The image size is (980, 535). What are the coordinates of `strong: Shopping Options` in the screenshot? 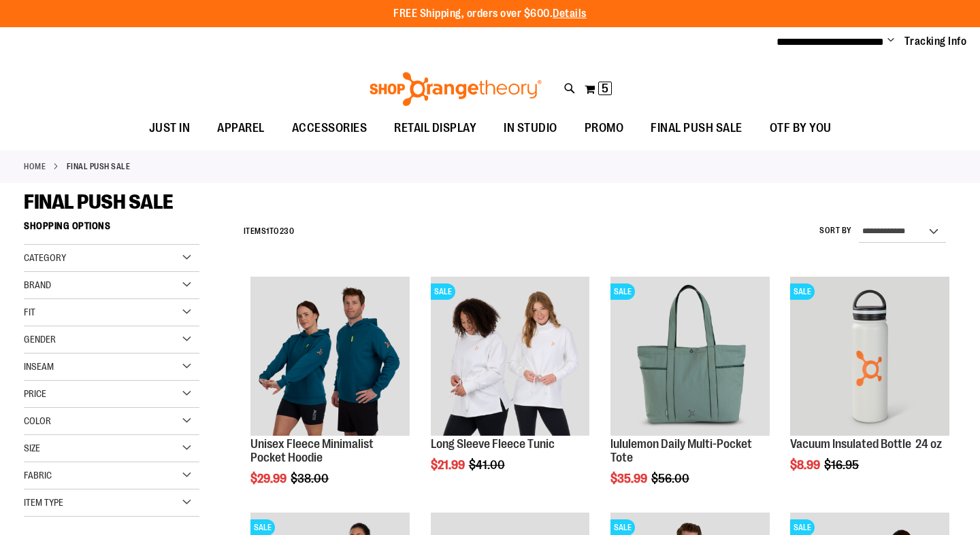 It's located at (112, 229).